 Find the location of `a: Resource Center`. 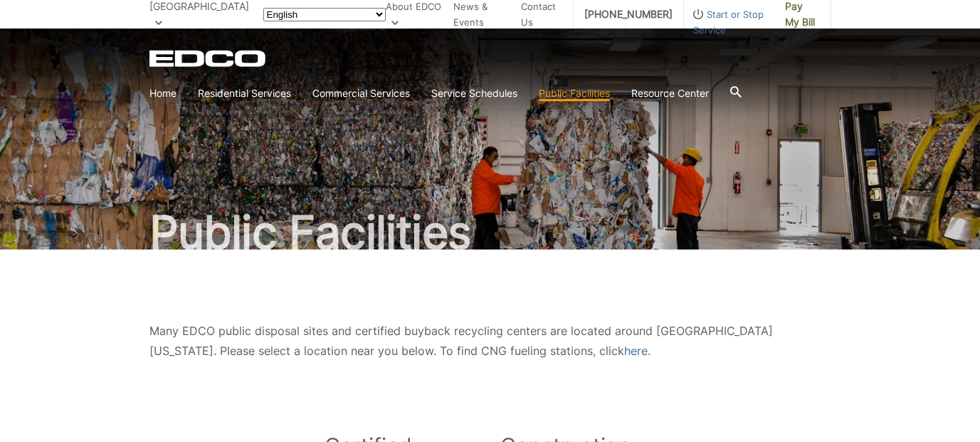

a: Resource Center is located at coordinates (670, 93).